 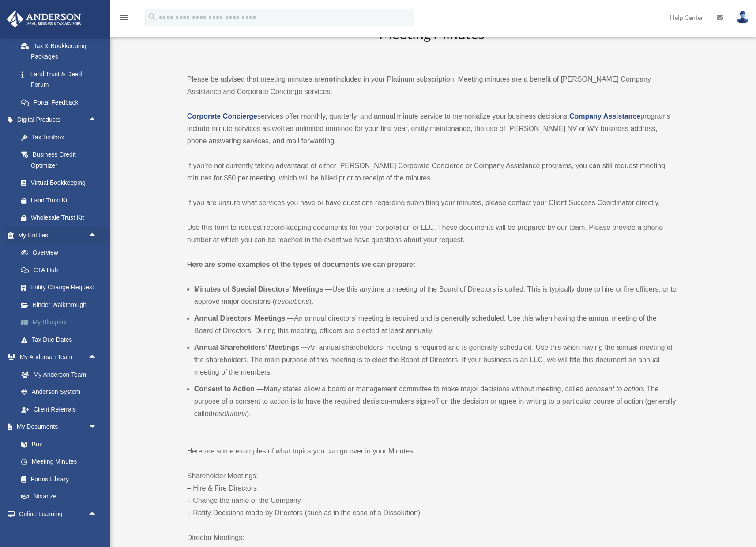 I want to click on p: If you are unsure what services you have or have questions regarding submitting your minutes, ple..., so click(x=432, y=203).